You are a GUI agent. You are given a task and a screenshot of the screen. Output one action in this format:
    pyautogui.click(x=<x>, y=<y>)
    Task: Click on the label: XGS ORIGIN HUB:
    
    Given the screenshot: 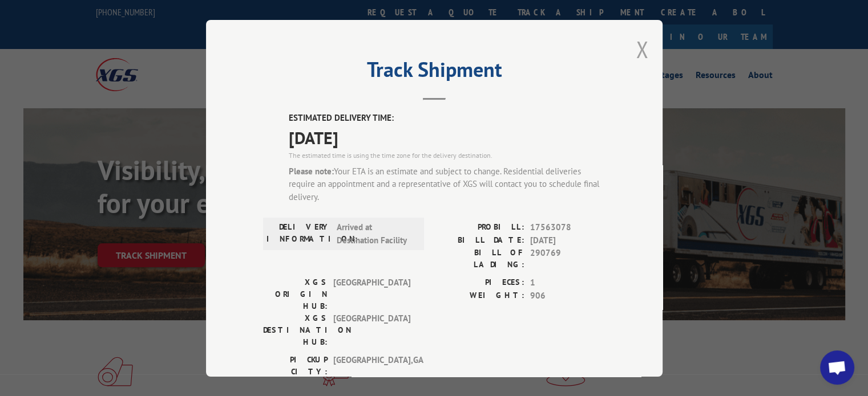 What is the action you would take?
    pyautogui.click(x=295, y=295)
    